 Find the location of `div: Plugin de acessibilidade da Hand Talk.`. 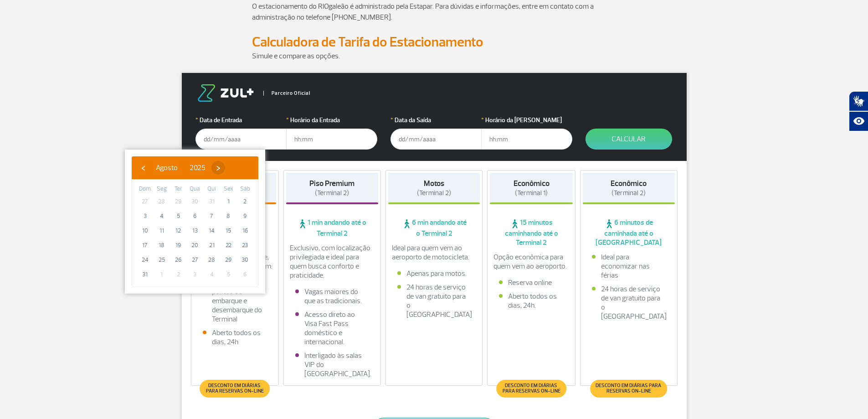

div: Plugin de acessibilidade da Hand Talk. is located at coordinates (859, 111).